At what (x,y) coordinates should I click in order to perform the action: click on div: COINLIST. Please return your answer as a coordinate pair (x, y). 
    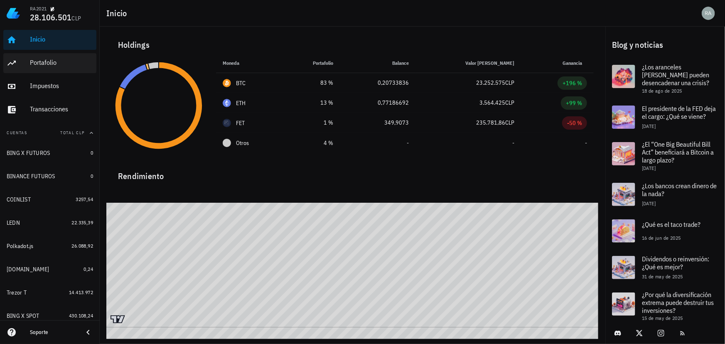
    Looking at the image, I should click on (19, 199).